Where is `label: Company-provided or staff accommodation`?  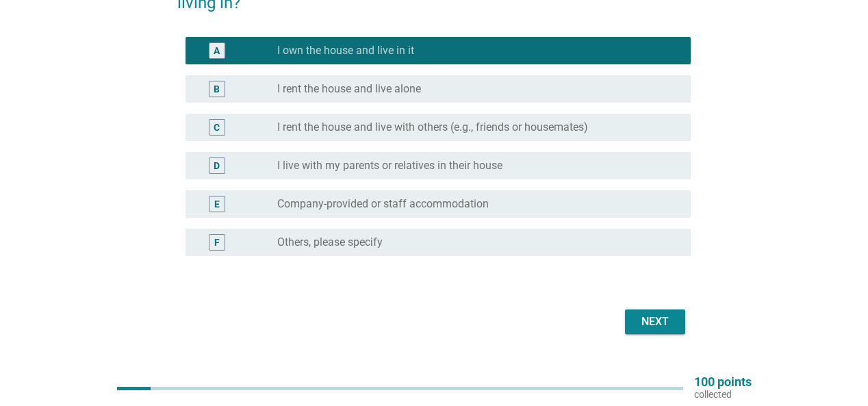
label: Company-provided or staff accommodation is located at coordinates (383, 204).